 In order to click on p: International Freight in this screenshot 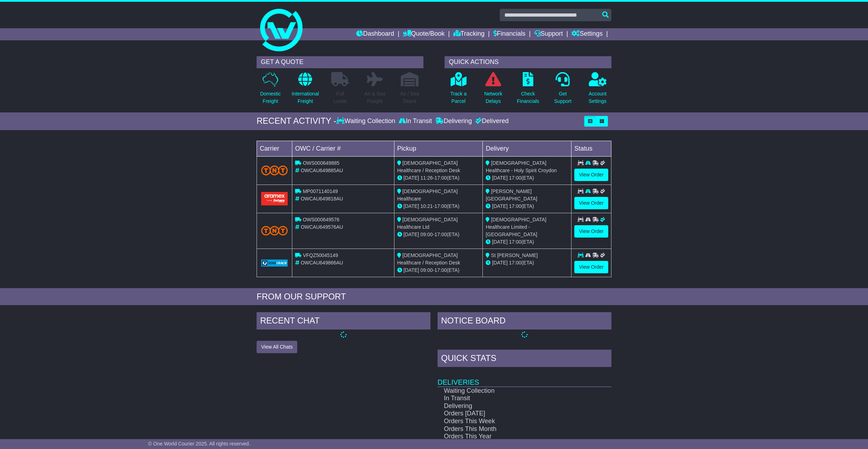, I will do `click(305, 97)`.